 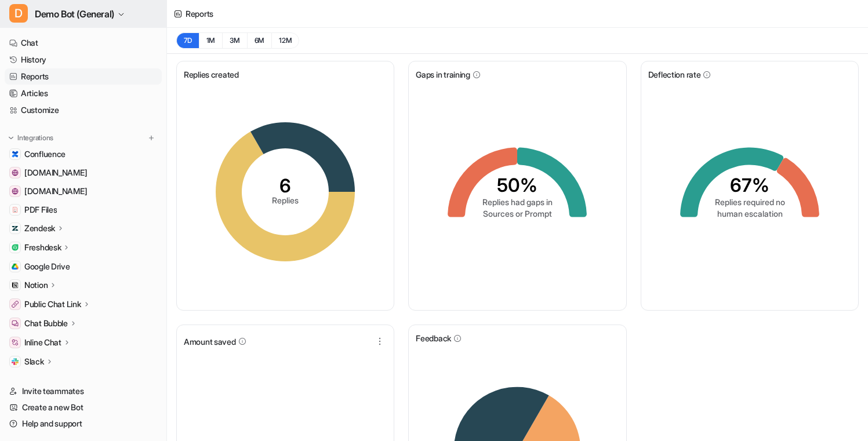 What do you see at coordinates (15, 154) in the screenshot?
I see `img: Confluence` at bounding box center [15, 154].